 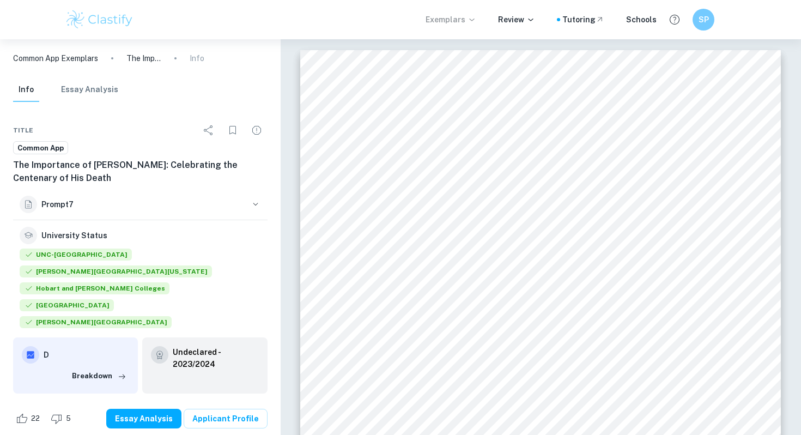 What do you see at coordinates (444, 259) in the screenshot?
I see `span: twentieth-century` at bounding box center [444, 259].